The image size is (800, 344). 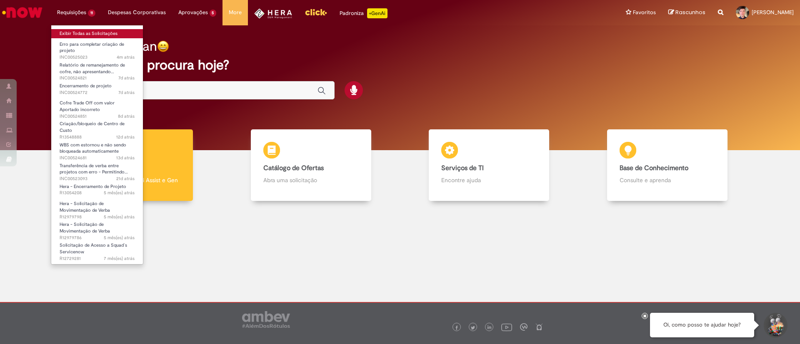 I want to click on p: Consulte e aprenda, so click(x=667, y=180).